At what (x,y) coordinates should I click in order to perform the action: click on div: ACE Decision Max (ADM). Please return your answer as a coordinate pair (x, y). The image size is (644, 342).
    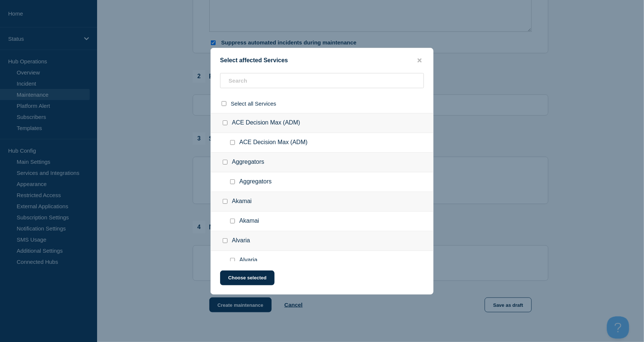
    Looking at the image, I should click on (322, 123).